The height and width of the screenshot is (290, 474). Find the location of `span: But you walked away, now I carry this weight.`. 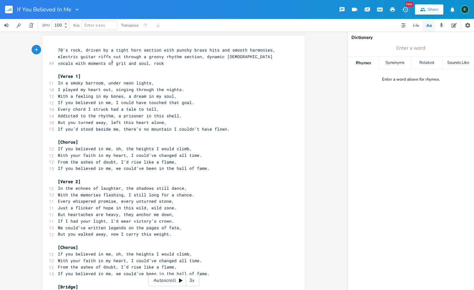

span: But you walked away, now I carry this weight. is located at coordinates (115, 234).